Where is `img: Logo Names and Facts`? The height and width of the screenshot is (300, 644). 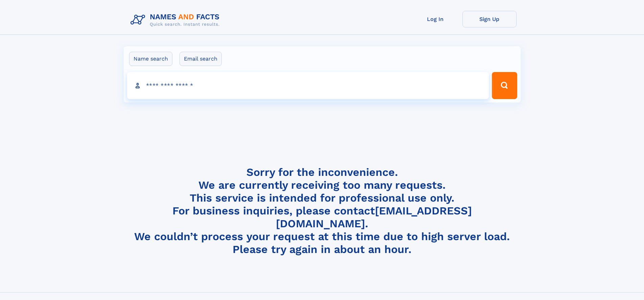 img: Logo Names and Facts is located at coordinates (177, 20).